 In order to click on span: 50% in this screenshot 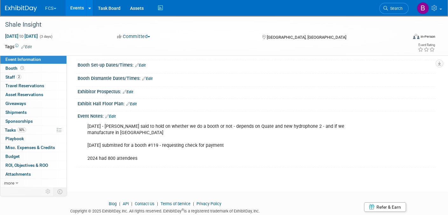, I will do `click(22, 130)`.